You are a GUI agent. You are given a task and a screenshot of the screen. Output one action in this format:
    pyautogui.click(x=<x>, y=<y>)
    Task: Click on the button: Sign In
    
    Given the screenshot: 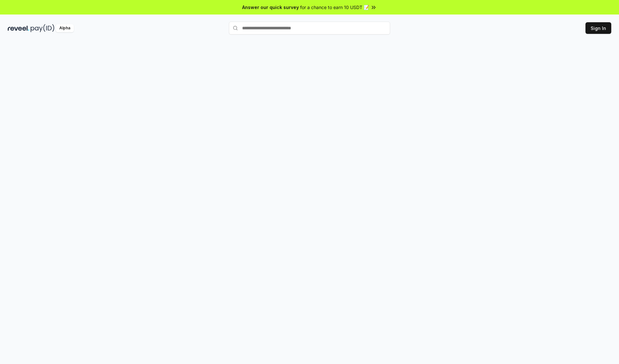 What is the action you would take?
    pyautogui.click(x=598, y=28)
    